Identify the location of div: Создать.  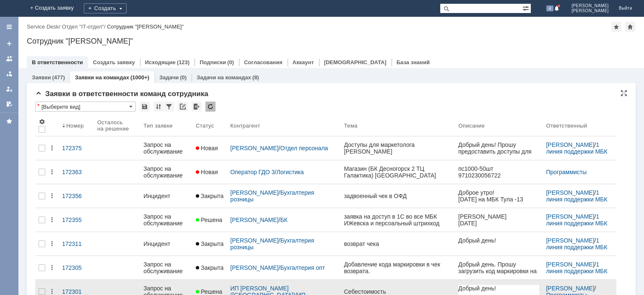
(105, 9).